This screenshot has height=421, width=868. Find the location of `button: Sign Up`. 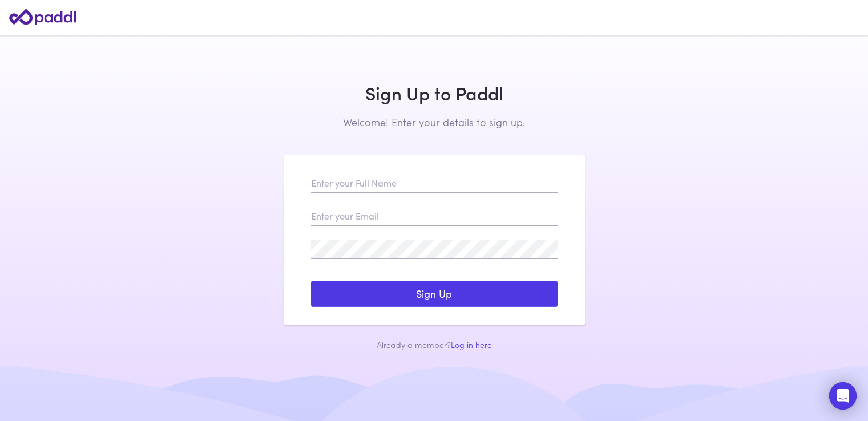

button: Sign Up is located at coordinates (434, 294).